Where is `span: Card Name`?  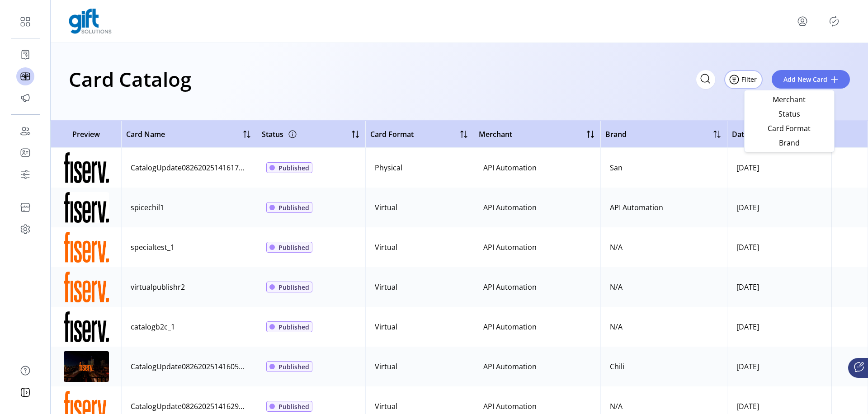
span: Card Name is located at coordinates (145, 134).